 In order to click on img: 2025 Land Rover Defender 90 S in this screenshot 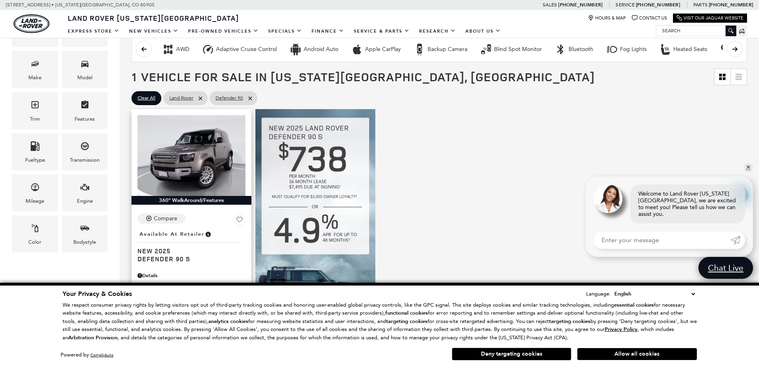, I will do `click(191, 155)`.